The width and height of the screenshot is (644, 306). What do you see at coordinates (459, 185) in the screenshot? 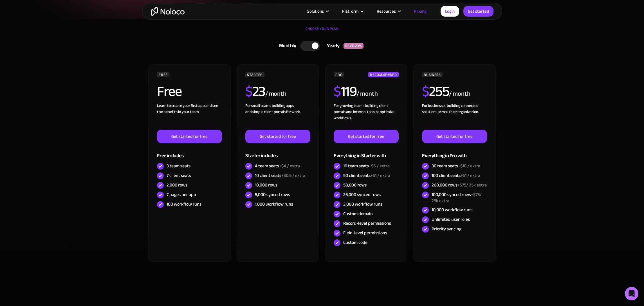
I see `div: 200,000 rows` at bounding box center [459, 185].